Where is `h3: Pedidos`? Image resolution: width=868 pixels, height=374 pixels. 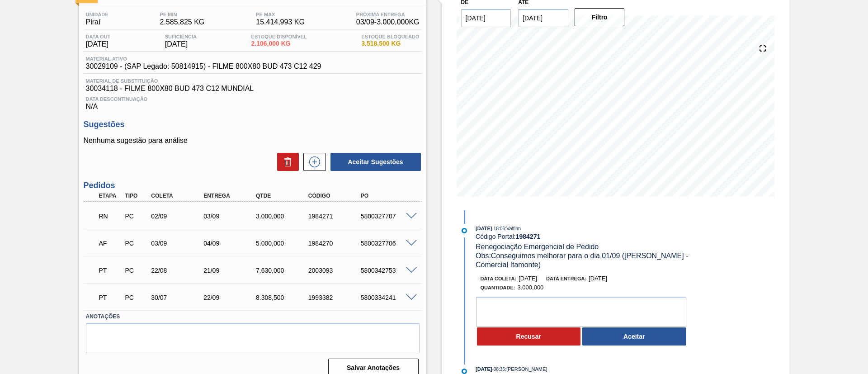 h3: Pedidos is located at coordinates (252, 185).